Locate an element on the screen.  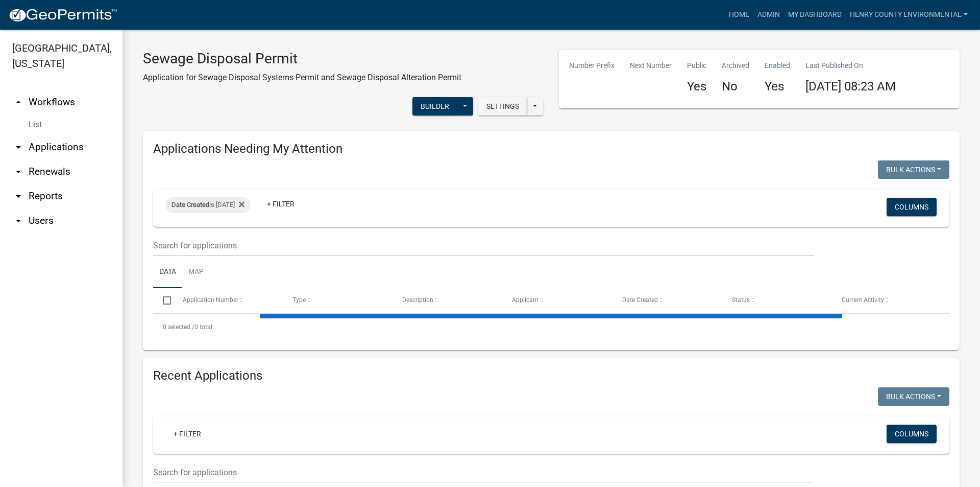
datatable-header-cell: Current Activity is located at coordinates (886, 300).